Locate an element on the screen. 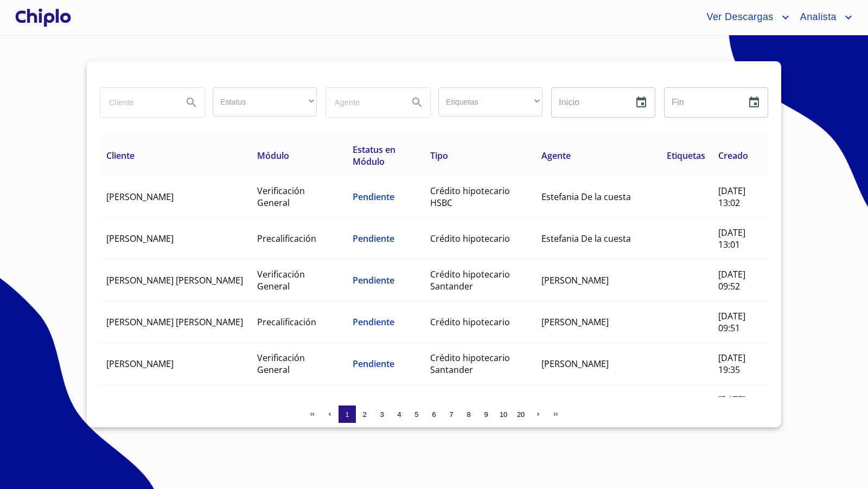 The image size is (868, 489). span: 10 is located at coordinates (503, 414).